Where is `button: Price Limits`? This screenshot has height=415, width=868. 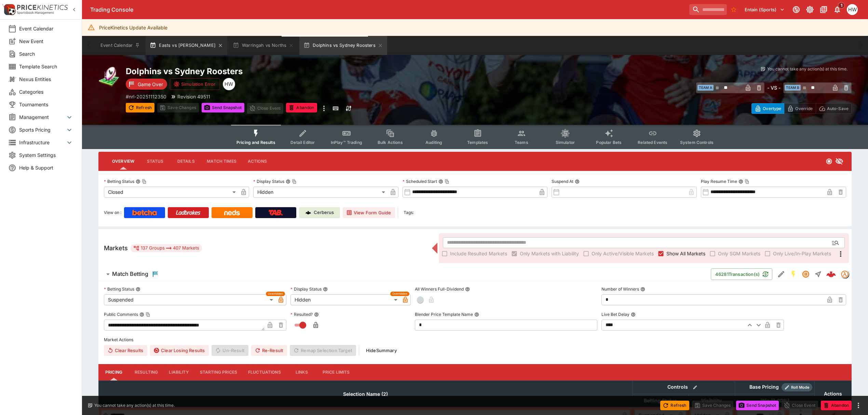 button: Price Limits is located at coordinates (336, 372).